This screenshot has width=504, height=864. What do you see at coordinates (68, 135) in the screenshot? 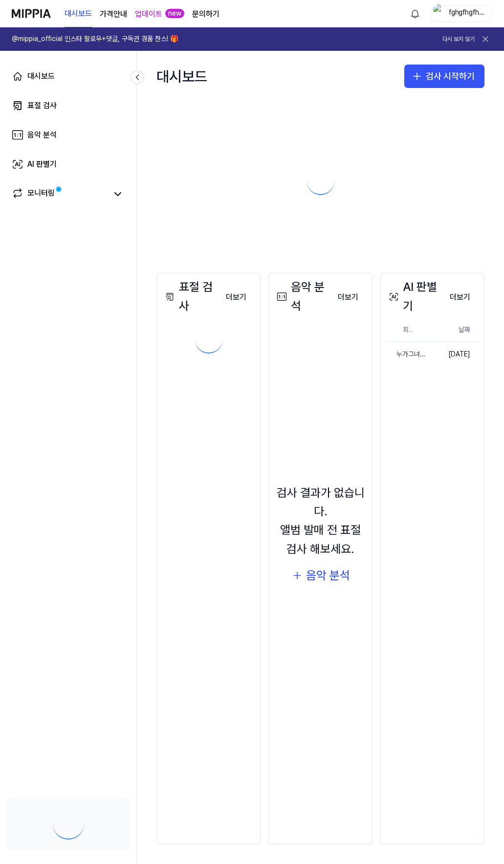
I see `a: 음악 분석` at bounding box center [68, 135].